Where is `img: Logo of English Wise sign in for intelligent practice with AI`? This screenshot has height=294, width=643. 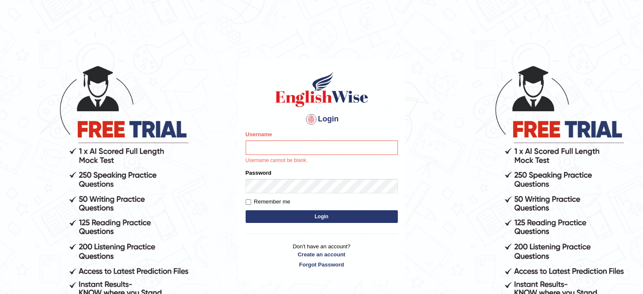
img: Logo of English Wise sign in for intelligent practice with AI is located at coordinates (322, 89).